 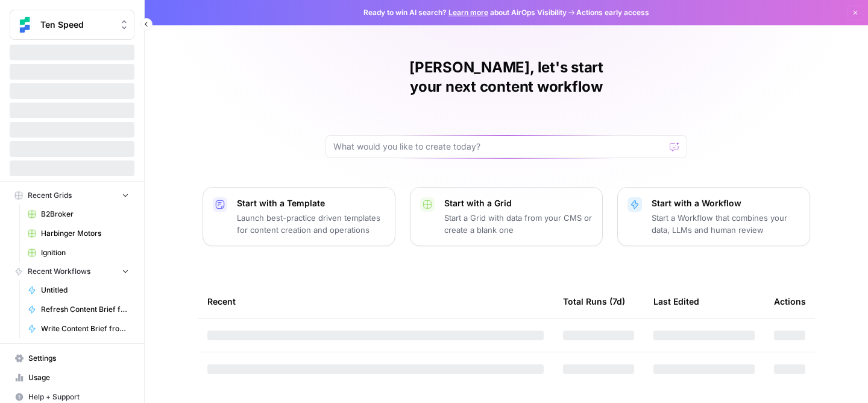 What do you see at coordinates (79, 233) in the screenshot?
I see `a: Harbinger Motors` at bounding box center [79, 233].